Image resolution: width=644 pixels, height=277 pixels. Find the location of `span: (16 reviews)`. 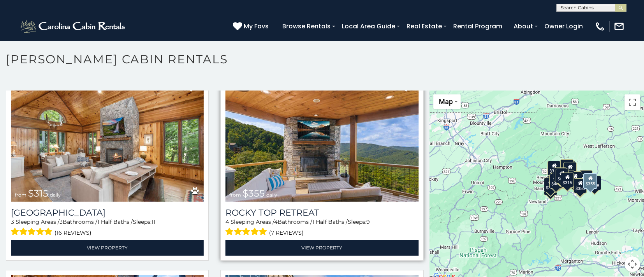

span: (16 reviews) is located at coordinates (73, 233).